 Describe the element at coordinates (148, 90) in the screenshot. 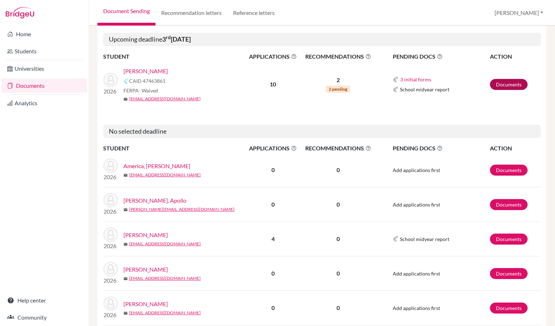

I see `span: - Waived` at that location.